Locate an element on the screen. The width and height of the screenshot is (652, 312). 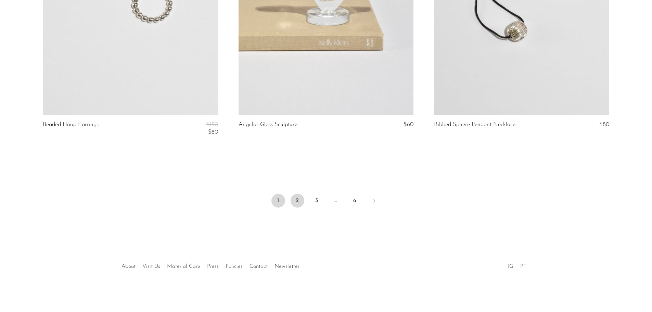
a: IG is located at coordinates (511, 266).